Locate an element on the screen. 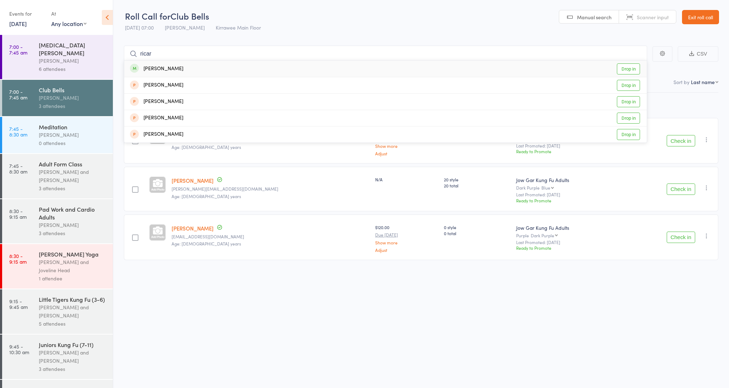 This screenshot has width=729, height=388. small: shane@bespokecreative.net.au is located at coordinates (271, 189).